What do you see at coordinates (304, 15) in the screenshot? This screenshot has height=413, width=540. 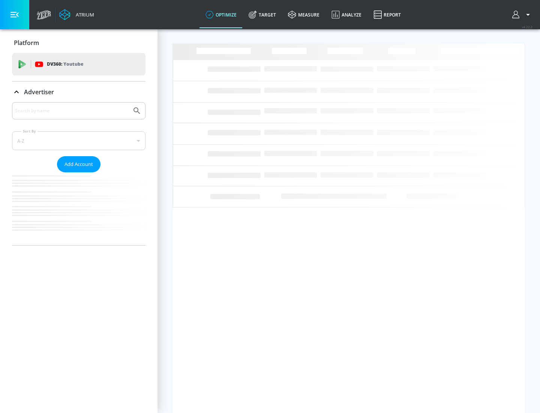 I see `a: measure` at bounding box center [304, 15].